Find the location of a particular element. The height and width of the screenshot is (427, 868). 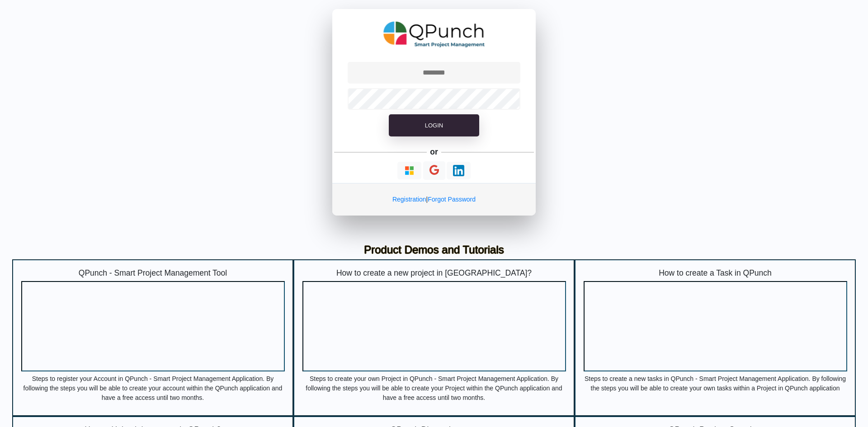

h5: How to create a Task in QPunch is located at coordinates (715, 273).